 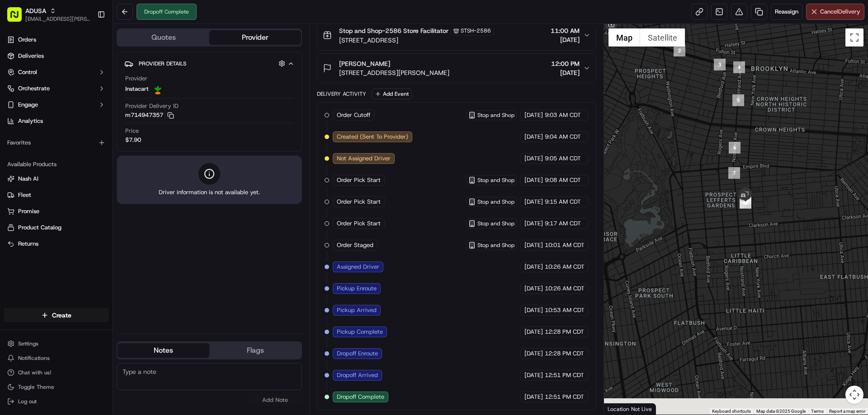 What do you see at coordinates (787, 12) in the screenshot?
I see `button: Reassign` at bounding box center [787, 12].